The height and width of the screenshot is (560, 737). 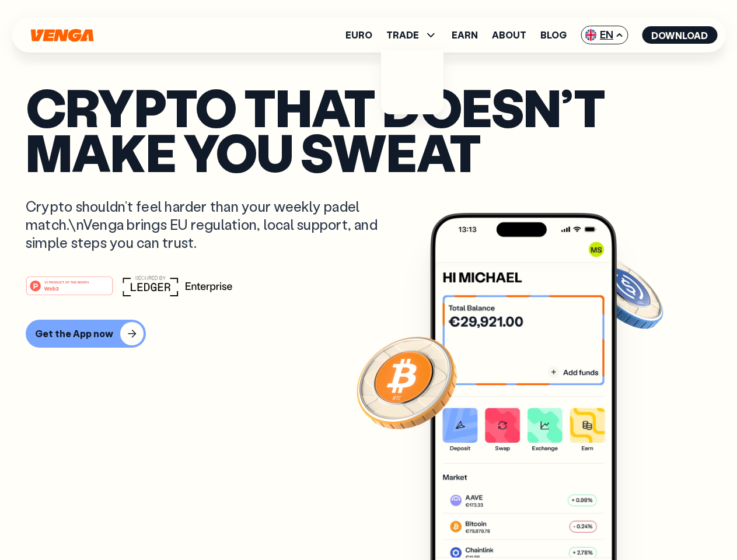 I want to click on img: flag-uk, so click(x=591, y=35).